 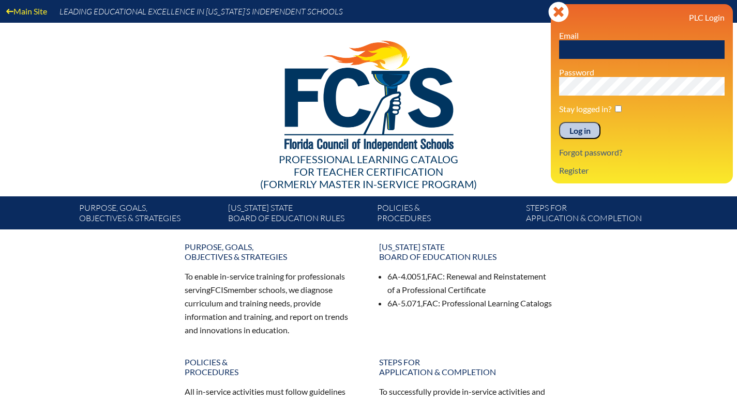 I want to click on a: Register, so click(x=574, y=170).